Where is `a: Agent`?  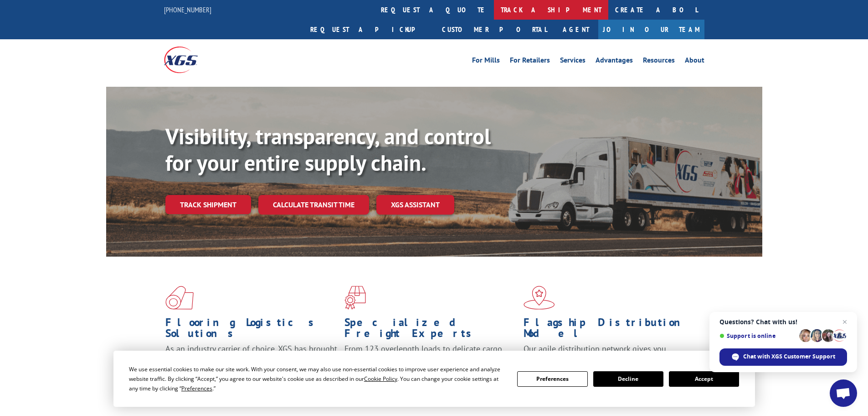
a: Agent is located at coordinates (576, 29).